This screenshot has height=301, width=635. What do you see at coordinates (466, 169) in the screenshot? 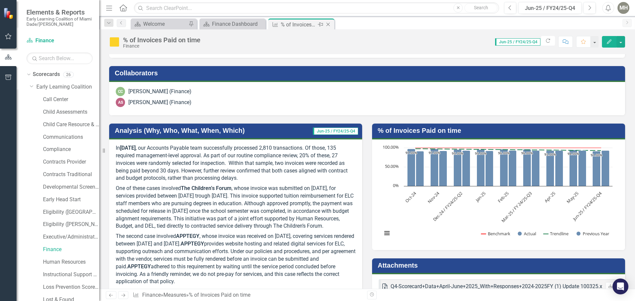
I see `path: Dec-24 / FY24/25-Q2, 93. Previous Year.` at bounding box center [466, 169].